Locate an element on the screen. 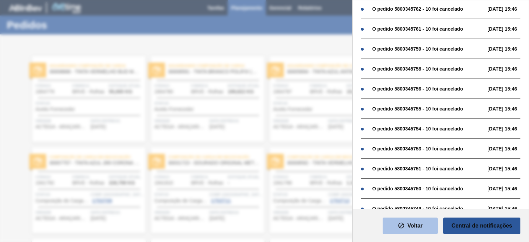 The height and width of the screenshot is (242, 529). div: O pedido 5800345755 - 10 foi cancelado is located at coordinates (428, 109).